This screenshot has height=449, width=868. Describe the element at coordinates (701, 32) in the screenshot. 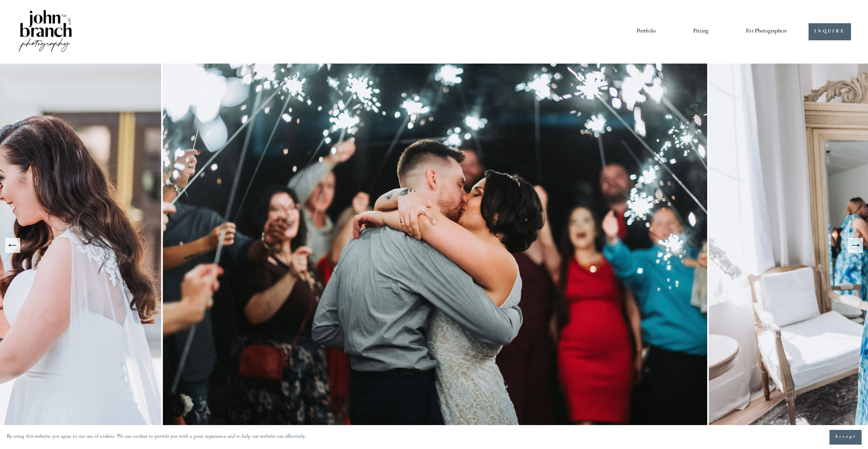

I see `a: Pricing` at that location.